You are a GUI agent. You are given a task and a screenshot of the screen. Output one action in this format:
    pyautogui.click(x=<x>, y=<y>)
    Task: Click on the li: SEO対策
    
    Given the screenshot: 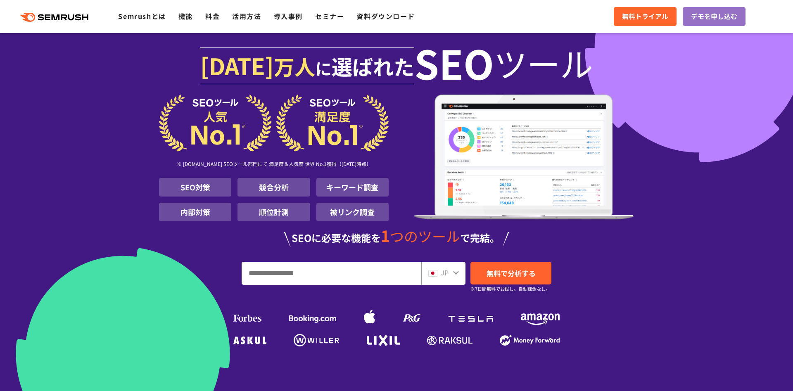 What is the action you would take?
    pyautogui.click(x=195, y=187)
    